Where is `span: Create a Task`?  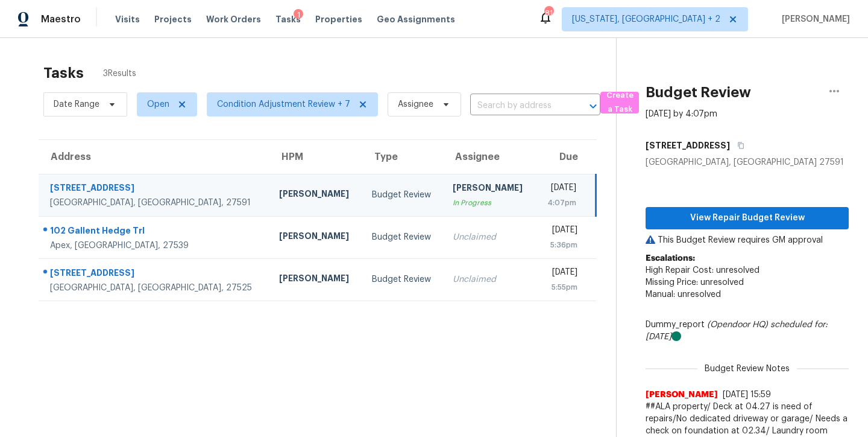 span: Create a Task is located at coordinates (620, 102).